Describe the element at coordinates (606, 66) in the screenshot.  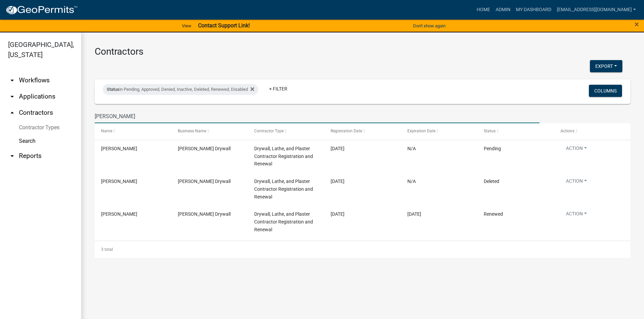
I see `button: Export` at that location.